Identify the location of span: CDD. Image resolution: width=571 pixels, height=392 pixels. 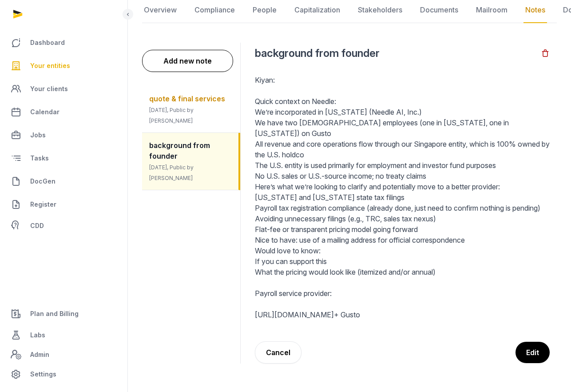
(37, 226).